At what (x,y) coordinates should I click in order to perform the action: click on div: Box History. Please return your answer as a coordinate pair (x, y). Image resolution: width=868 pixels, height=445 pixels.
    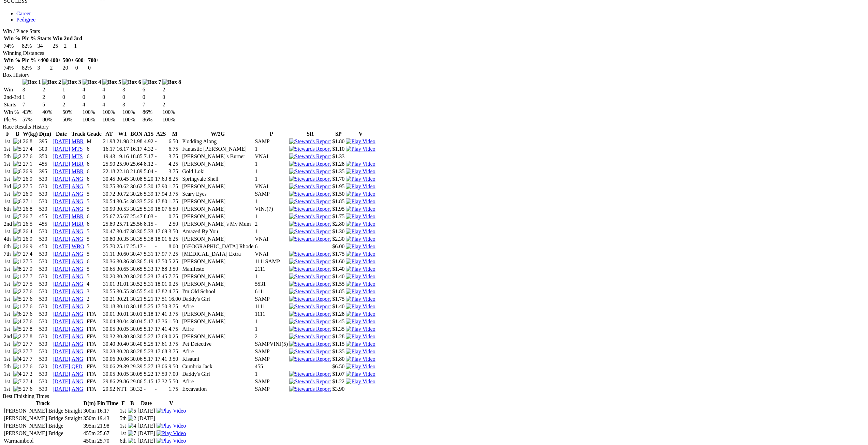
    Looking at the image, I should click on (434, 75).